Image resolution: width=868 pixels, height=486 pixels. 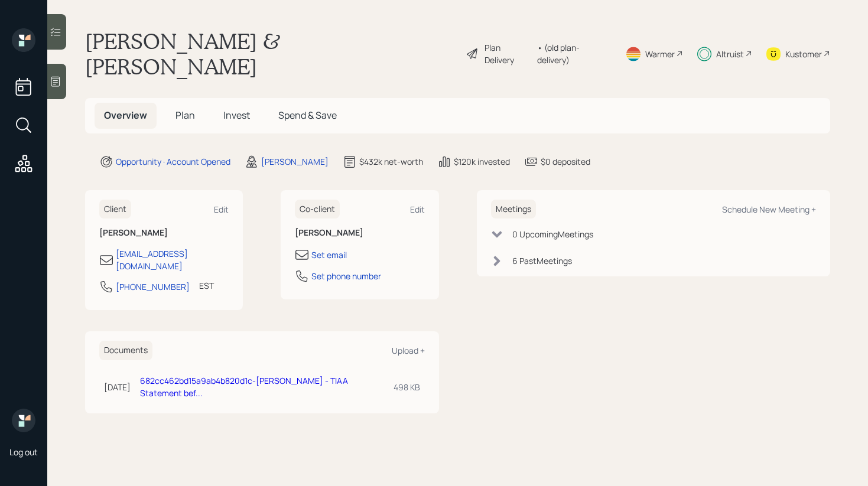 What do you see at coordinates (346, 276) in the screenshot?
I see `div: Set phone number` at bounding box center [346, 276].